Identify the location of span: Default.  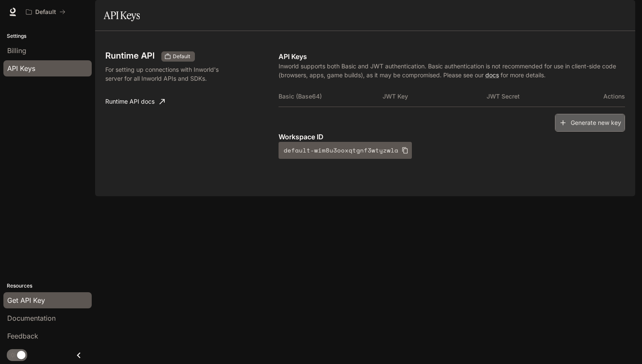
(182, 56).